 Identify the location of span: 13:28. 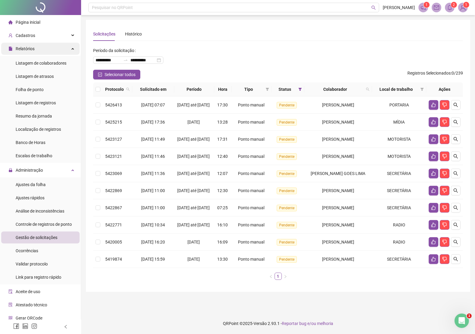
(222, 122).